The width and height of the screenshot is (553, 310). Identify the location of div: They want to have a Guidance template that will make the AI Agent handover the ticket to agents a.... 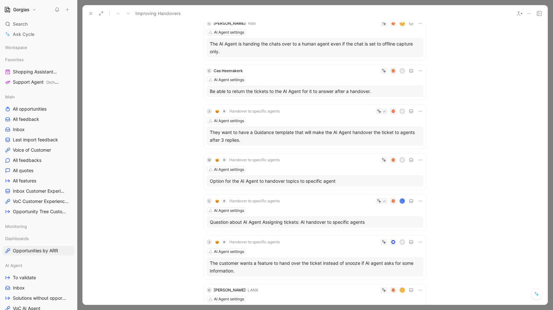
(315, 136).